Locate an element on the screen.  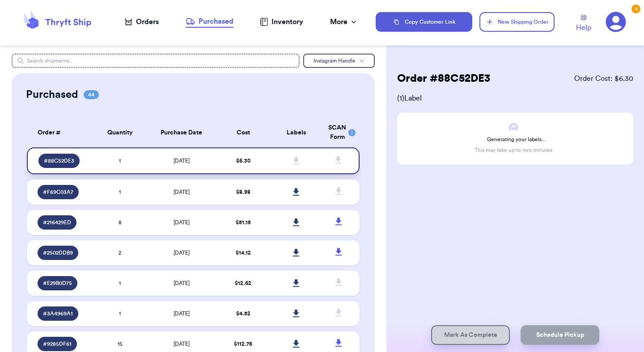
div: 3 is located at coordinates (635, 9).